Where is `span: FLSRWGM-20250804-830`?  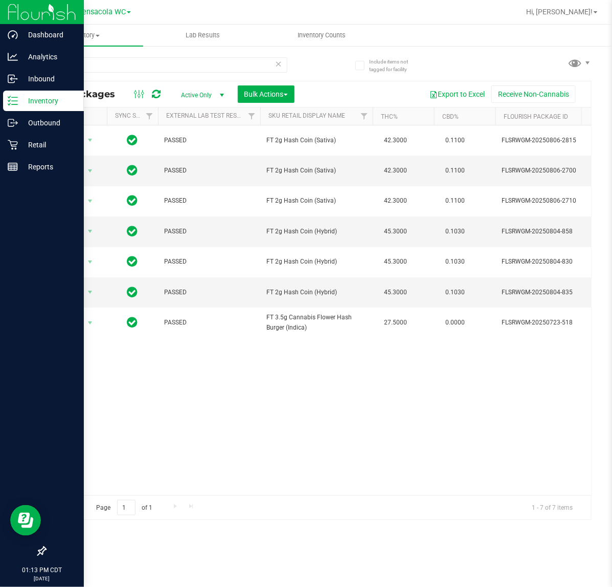
span: FLSRWGM-20250804-830 is located at coordinates (552, 261).